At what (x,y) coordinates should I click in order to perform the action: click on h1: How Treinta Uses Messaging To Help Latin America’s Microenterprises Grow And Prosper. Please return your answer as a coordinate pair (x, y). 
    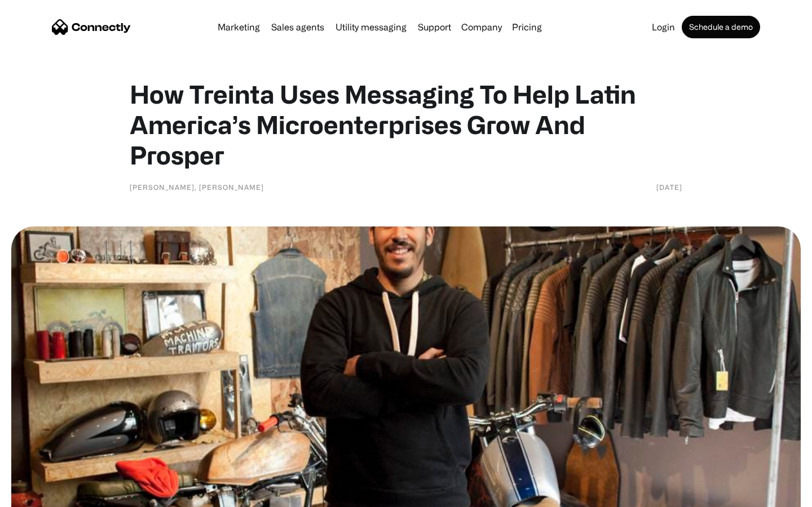
    Looking at the image, I should click on (406, 124).